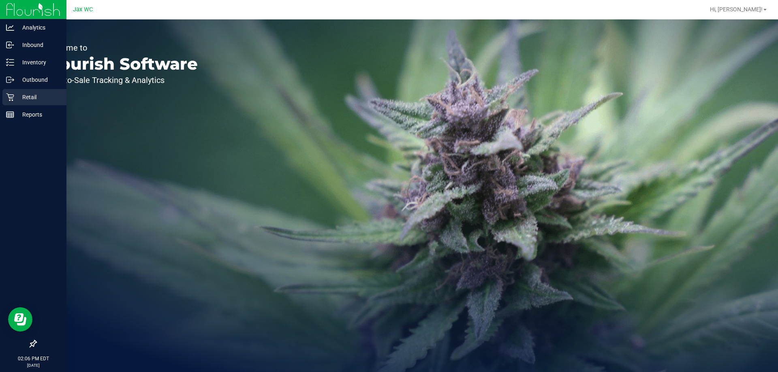 This screenshot has width=778, height=372. Describe the element at coordinates (38, 80) in the screenshot. I see `p: Outbound` at that location.